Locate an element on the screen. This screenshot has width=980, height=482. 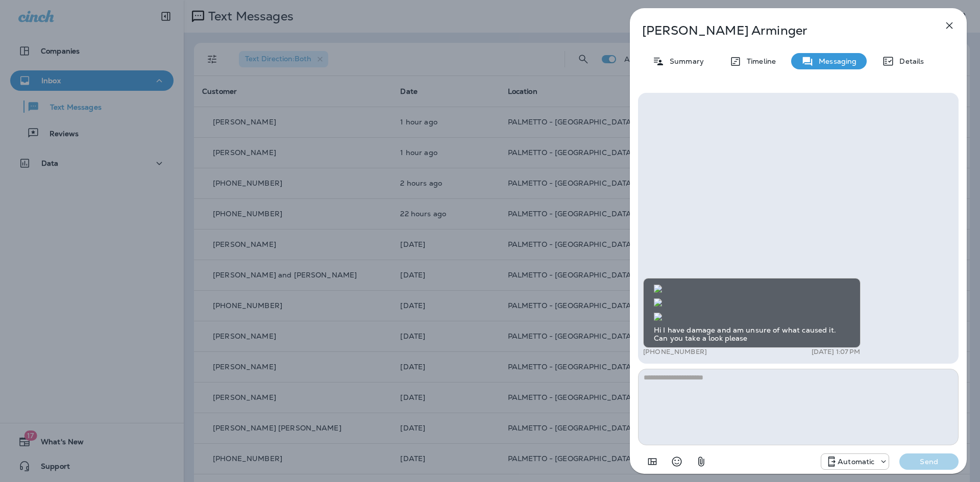
div: Hi I have damage and am unsure of what caused it. Can you take a look please is located at coordinates (752, 313).